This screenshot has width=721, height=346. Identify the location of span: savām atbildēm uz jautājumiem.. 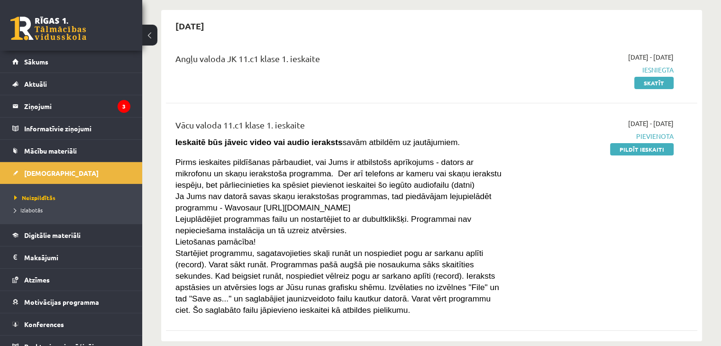
(318, 142).